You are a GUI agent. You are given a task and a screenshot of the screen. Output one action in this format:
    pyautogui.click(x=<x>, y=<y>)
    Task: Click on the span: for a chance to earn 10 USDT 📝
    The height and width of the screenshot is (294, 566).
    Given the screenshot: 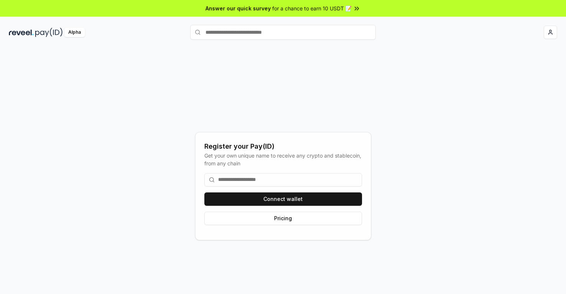 What is the action you would take?
    pyautogui.click(x=312, y=8)
    